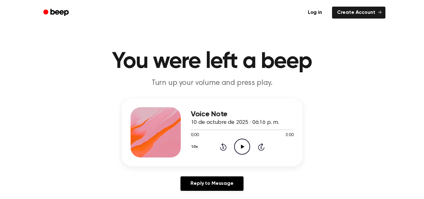 The width and height of the screenshot is (424, 199). What do you see at coordinates (290, 135) in the screenshot?
I see `span: 3:00` at bounding box center [290, 135].